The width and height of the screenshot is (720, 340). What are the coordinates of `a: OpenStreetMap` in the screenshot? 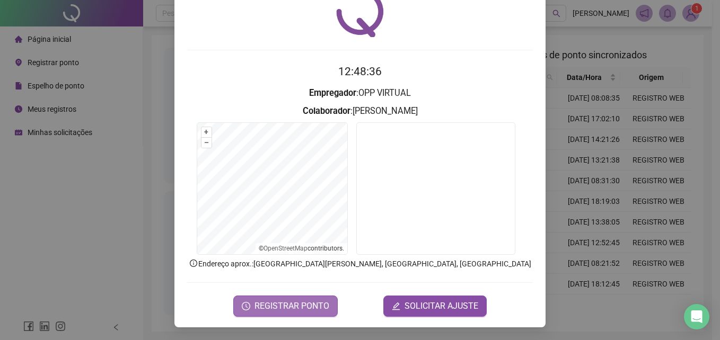 It's located at (285, 249).